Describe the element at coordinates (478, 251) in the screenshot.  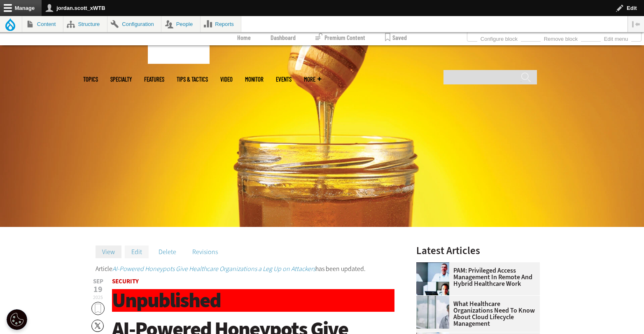
I see `h3: Latest Articles` at that location.